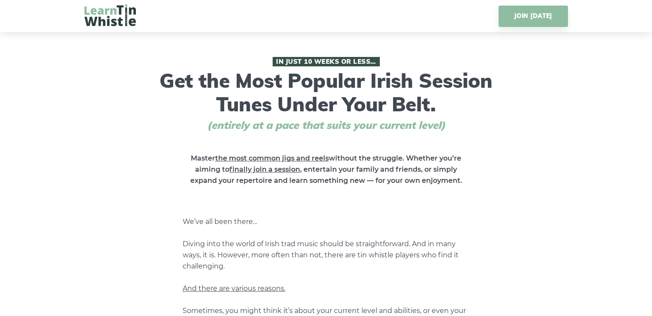 This screenshot has height=316, width=652. I want to click on strong: Master without the struggle. Whether you’re aiming to , entertain your family and friends, or sim..., so click(326, 169).